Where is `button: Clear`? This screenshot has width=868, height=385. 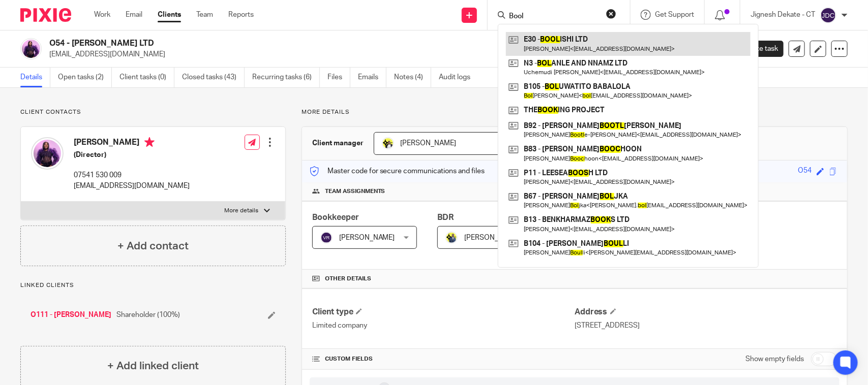
button: Clear is located at coordinates (611, 14).